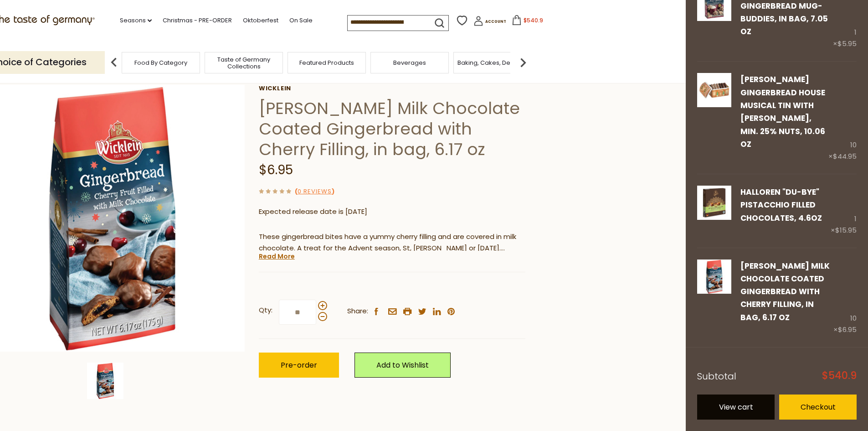 This screenshot has height=431, width=868. What do you see at coordinates (736, 406) in the screenshot?
I see `a: View cart` at bounding box center [736, 406].